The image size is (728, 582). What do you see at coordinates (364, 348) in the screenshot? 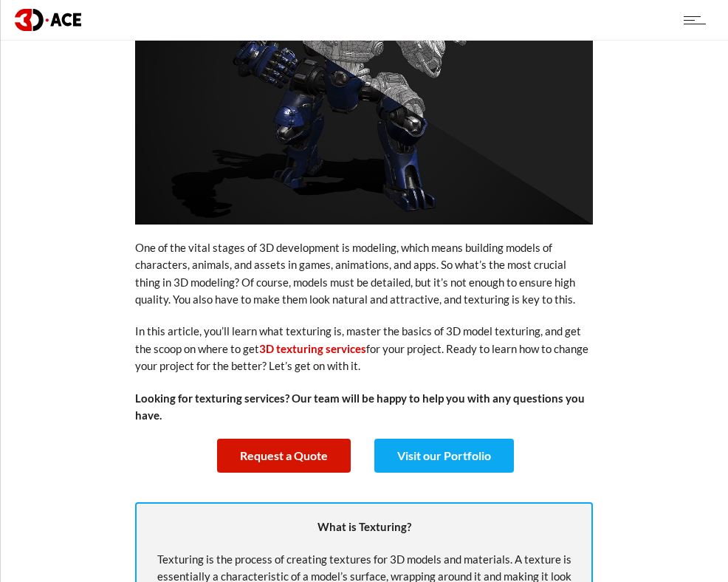
I see `p: In this article, you’ll learn what texturing is, master the basics of 3D model texturing, and get...` at bounding box center [364, 348].